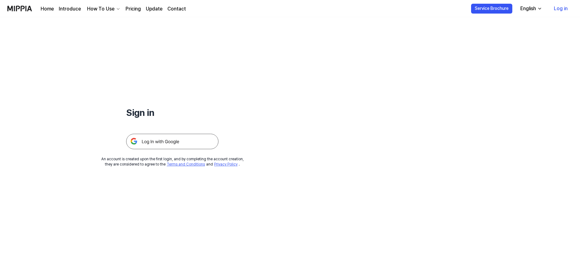  What do you see at coordinates (101, 9) in the screenshot?
I see `div: How To Use` at bounding box center [101, 9].